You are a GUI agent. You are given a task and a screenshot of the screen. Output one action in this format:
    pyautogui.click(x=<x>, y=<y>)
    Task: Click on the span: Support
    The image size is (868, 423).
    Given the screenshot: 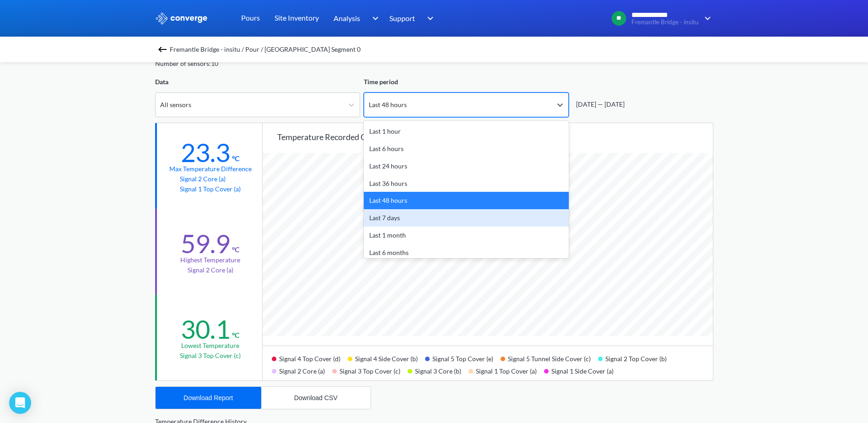 What is the action you would take?
    pyautogui.click(x=402, y=18)
    